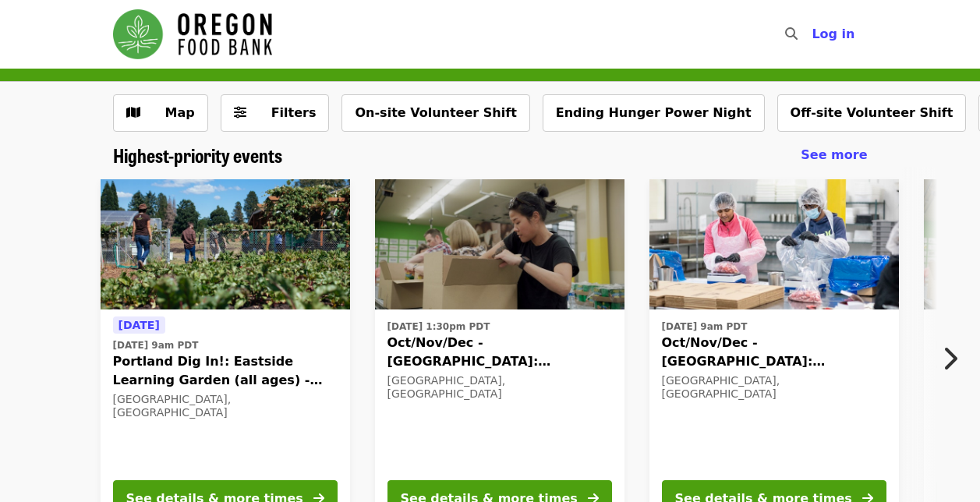 The width and height of the screenshot is (980, 502). I want to click on button: Log in, so click(833, 34).